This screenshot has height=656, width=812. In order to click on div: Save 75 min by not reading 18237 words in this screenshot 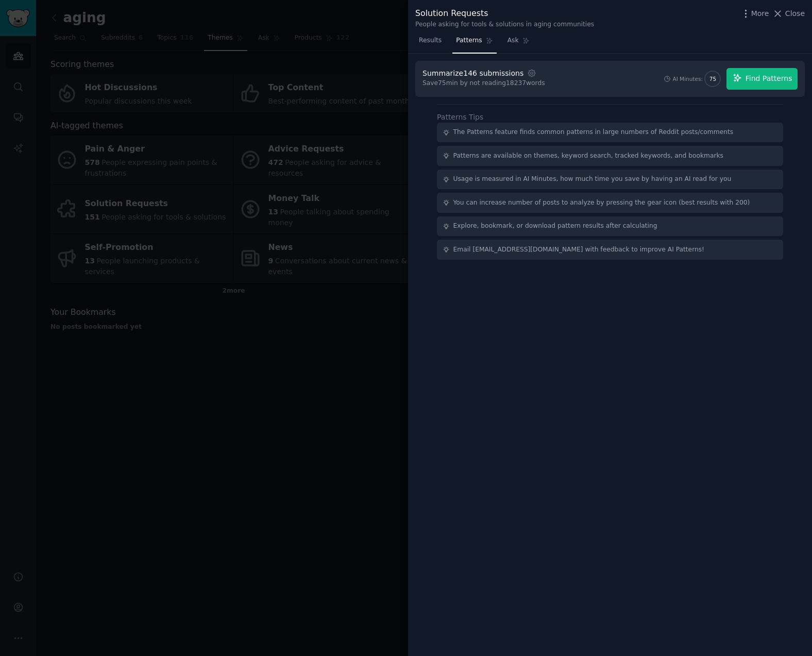, I will do `click(484, 83)`.